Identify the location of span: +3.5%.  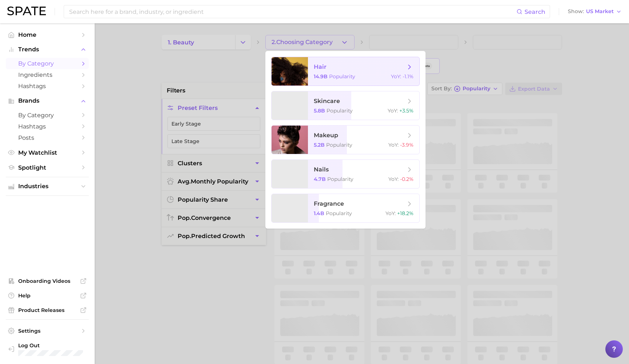
(406, 110).